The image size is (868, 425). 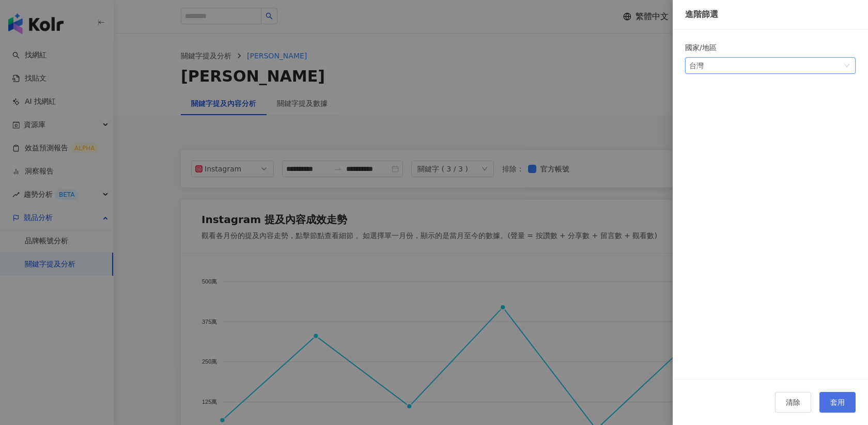 I want to click on span: 清除, so click(x=794, y=402).